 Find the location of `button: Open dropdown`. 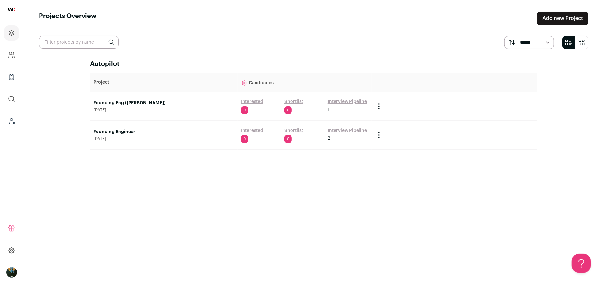

button: Open dropdown is located at coordinates (12, 272).